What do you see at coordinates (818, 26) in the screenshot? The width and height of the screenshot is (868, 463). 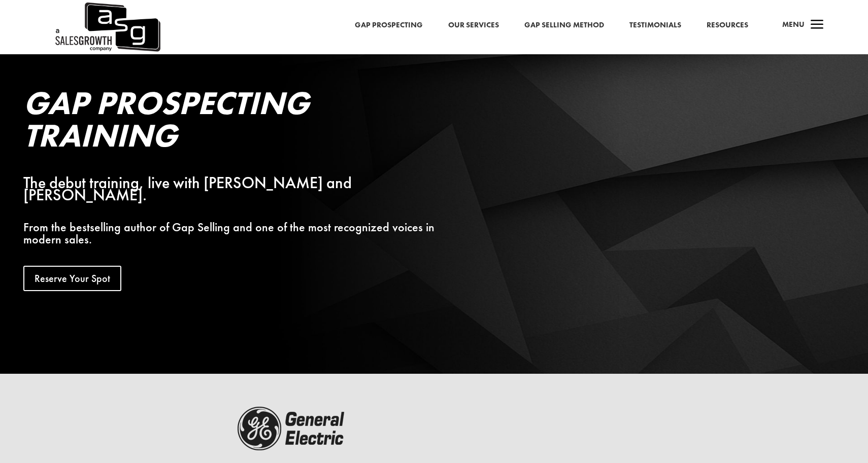 I see `span: a` at bounding box center [818, 26].